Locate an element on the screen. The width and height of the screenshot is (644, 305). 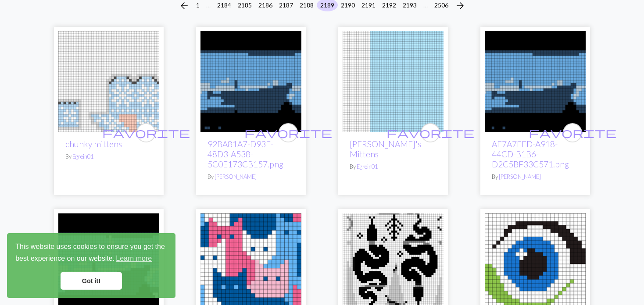
a: snake chart.png is located at coordinates (393, 263).